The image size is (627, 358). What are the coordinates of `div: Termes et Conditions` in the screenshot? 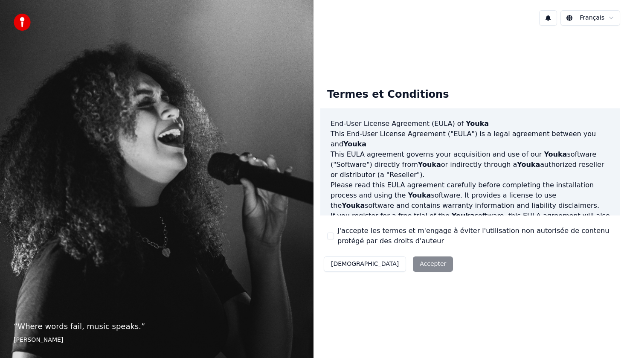 It's located at (388, 95).